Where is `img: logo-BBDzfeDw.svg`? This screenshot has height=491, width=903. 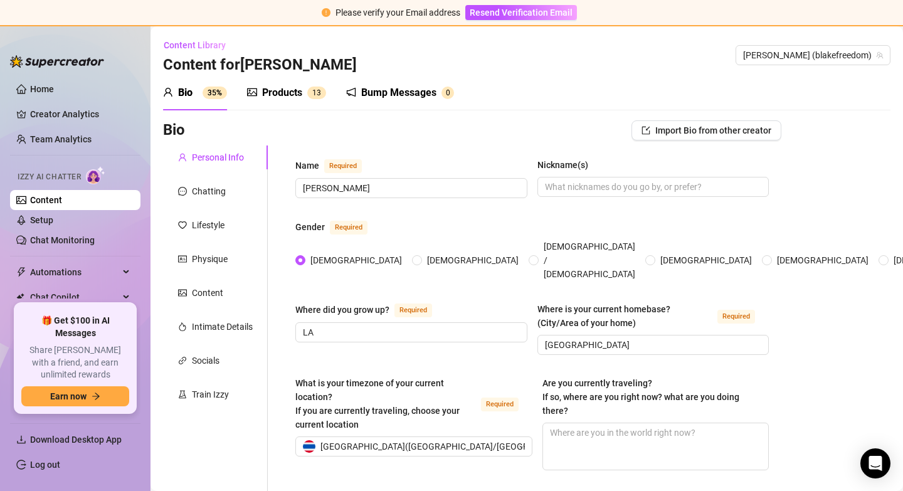 img: logo-BBDzfeDw.svg is located at coordinates (57, 61).